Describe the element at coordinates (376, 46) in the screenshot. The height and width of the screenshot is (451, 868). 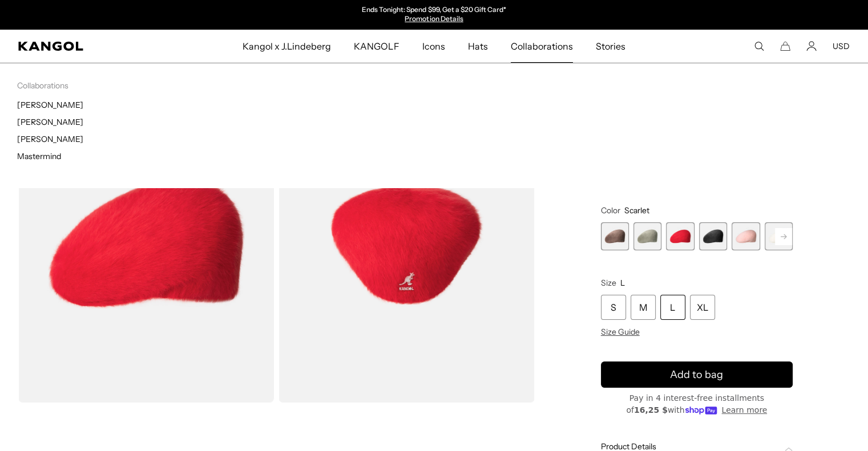
I see `a: KANGOLF` at that location.